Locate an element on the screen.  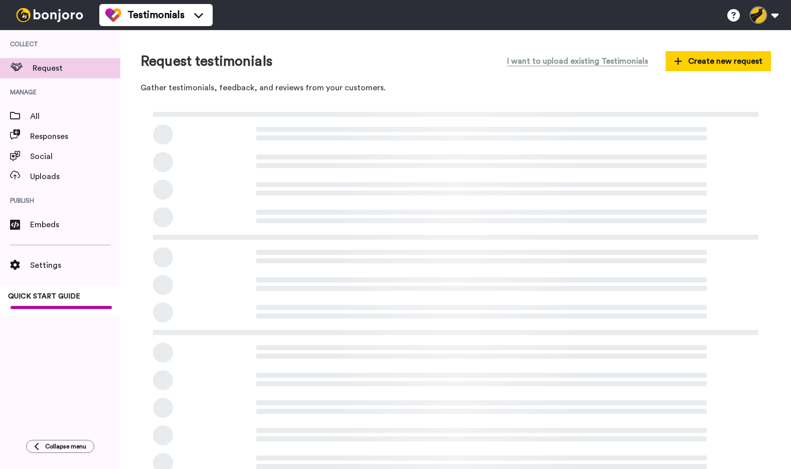
span: QUICK START GUIDE is located at coordinates (44, 296).